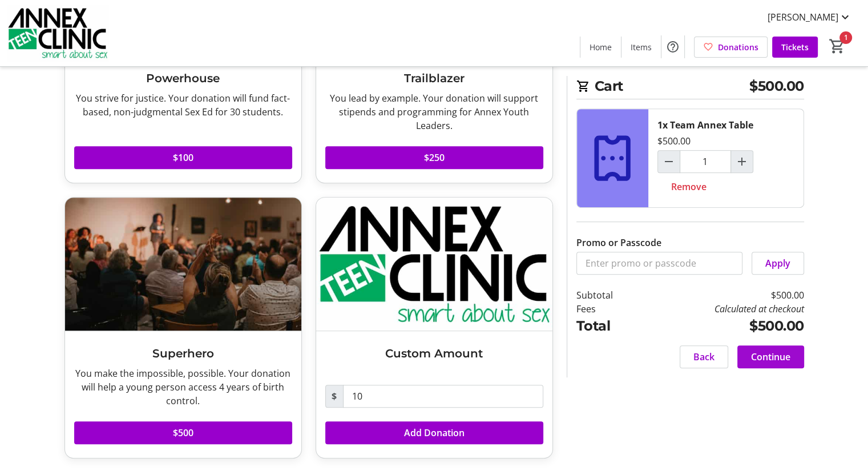 Image resolution: width=868 pixels, height=471 pixels. Describe the element at coordinates (777, 86) in the screenshot. I see `span: $500.00` at that location.